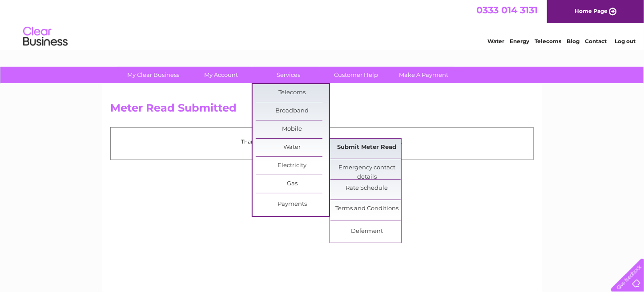 The width and height of the screenshot is (644, 292). Describe the element at coordinates (573, 41) in the screenshot. I see `a: Blog` at that location.